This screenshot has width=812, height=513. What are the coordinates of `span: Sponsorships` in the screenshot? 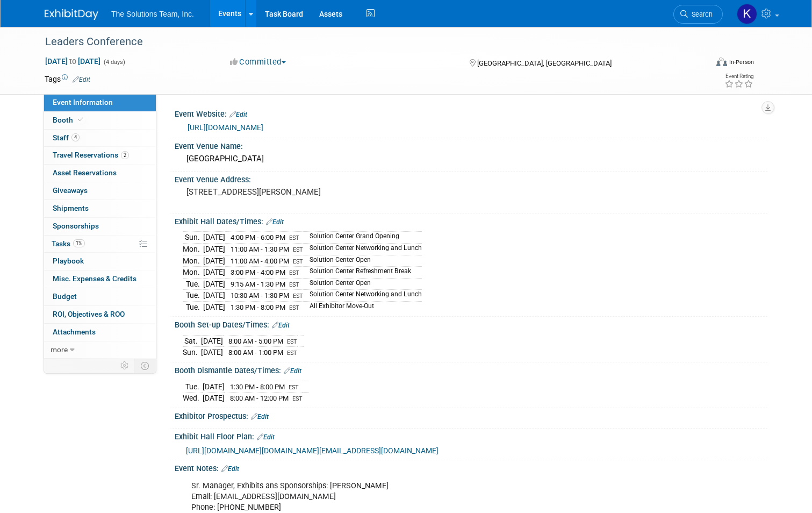 It's located at (76, 226).